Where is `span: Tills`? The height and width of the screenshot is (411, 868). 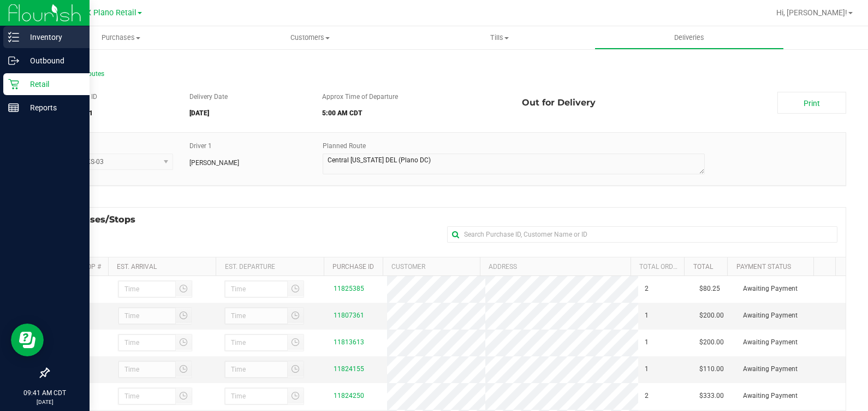
span: Tills is located at coordinates (500, 38).